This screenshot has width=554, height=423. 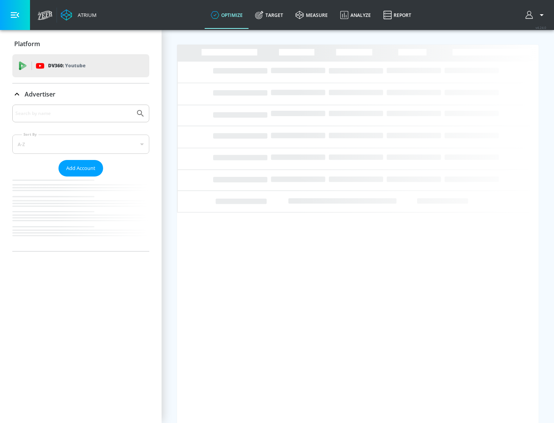 What do you see at coordinates (541, 27) in the screenshot?
I see `span: v 4.24.0` at bounding box center [541, 27].